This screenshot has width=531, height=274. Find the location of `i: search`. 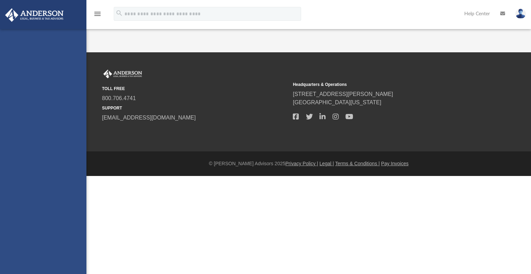

i: search is located at coordinates (119, 13).